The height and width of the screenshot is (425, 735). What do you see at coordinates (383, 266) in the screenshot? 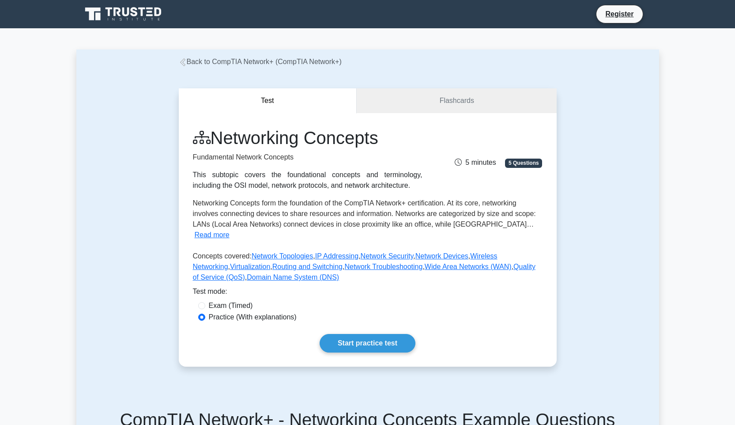
I see `a: Network Troubleshooting` at bounding box center [383, 266].